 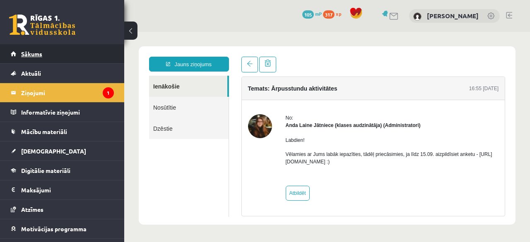 I want to click on span: 317, so click(x=329, y=14).